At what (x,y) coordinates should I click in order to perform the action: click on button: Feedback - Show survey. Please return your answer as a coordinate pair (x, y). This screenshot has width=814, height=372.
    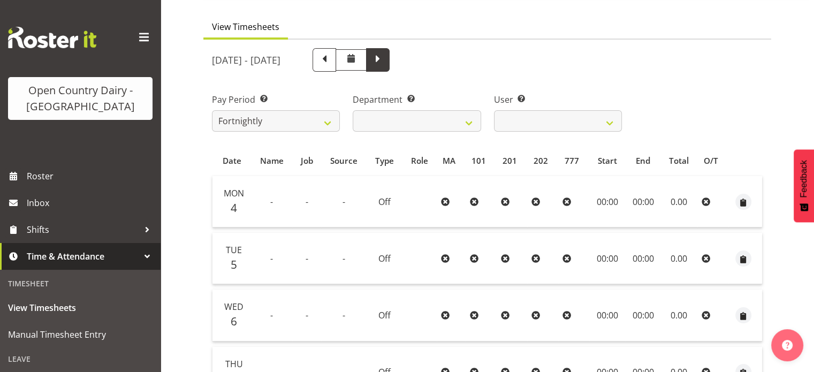
    Looking at the image, I should click on (804, 186).